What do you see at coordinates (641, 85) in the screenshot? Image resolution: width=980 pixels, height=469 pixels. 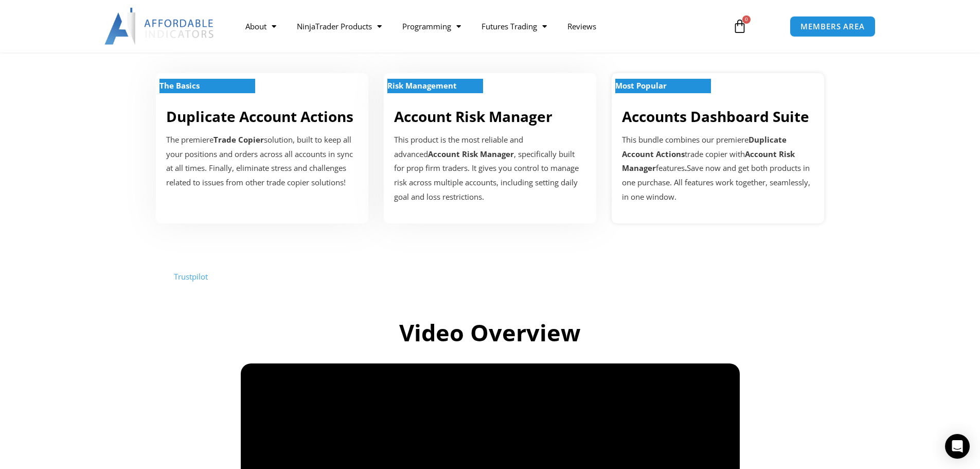 I see `strong: Most Popular` at bounding box center [641, 85].